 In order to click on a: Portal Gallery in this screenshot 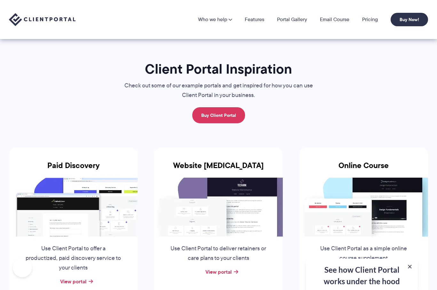, I will do `click(292, 20)`.